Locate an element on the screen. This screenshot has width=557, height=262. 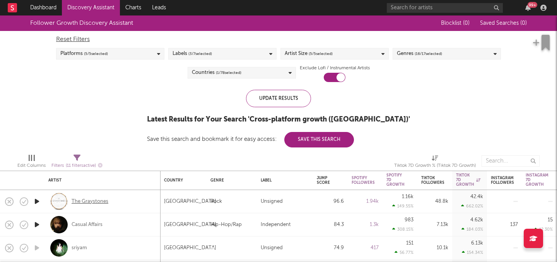
div: 6.13k is located at coordinates (477, 243).